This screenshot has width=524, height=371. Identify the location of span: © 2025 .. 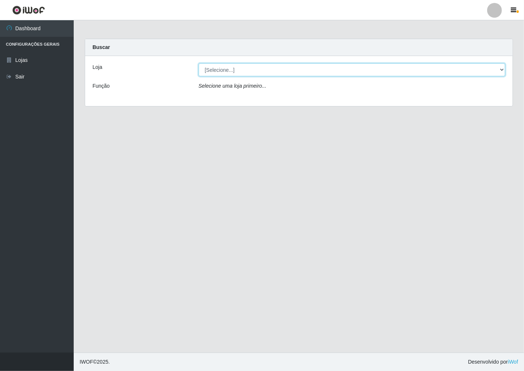
(95, 362).